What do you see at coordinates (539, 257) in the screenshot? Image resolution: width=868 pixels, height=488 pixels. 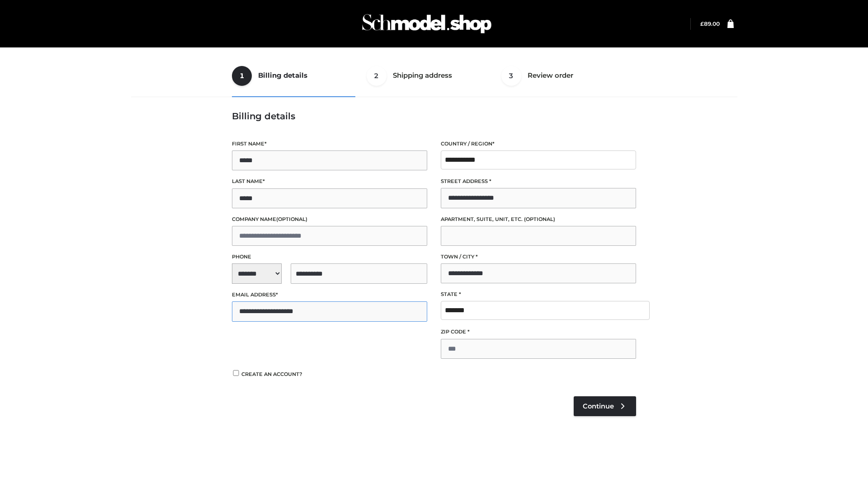 I see `label: Town / City` at bounding box center [539, 257].